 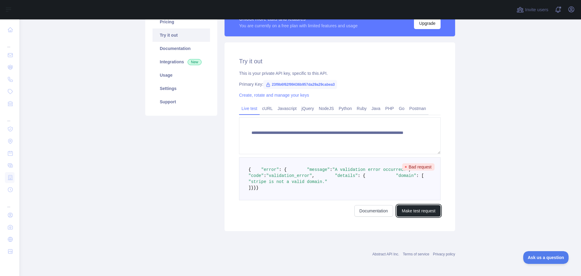 I want to click on button: Make test request, so click(x=419, y=211).